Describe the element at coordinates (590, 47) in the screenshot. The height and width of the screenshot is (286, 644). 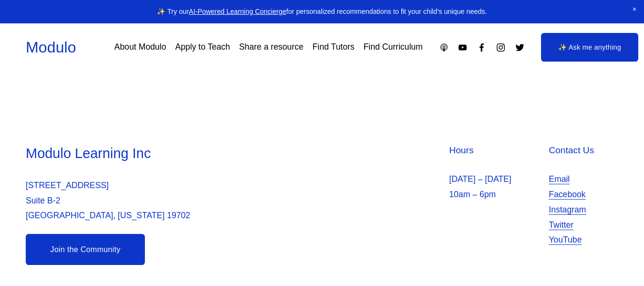
I see `a: ✨ Ask me anything` at that location.